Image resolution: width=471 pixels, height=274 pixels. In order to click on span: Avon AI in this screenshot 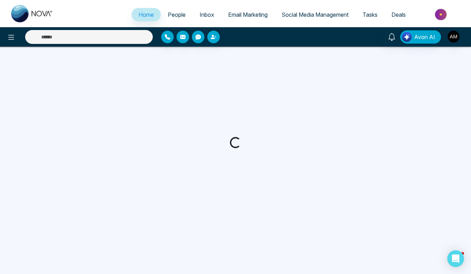, I will do `click(425, 37)`.